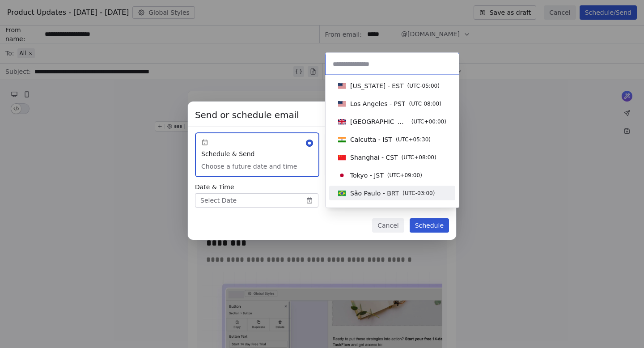 This screenshot has height=348, width=644. Describe the element at coordinates (418, 193) in the screenshot. I see `span: ( UTC-03:00 )` at that location.